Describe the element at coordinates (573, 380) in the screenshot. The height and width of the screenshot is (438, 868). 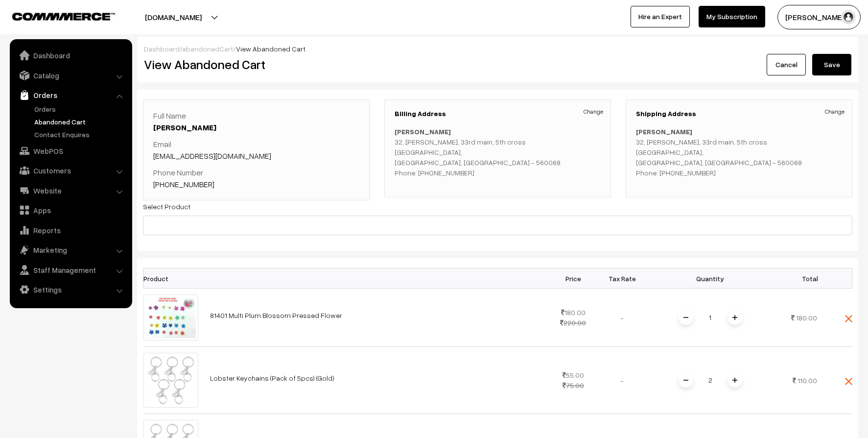
I see `td: 55.00` at that location.